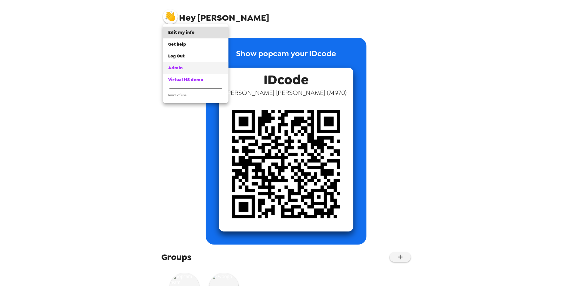 The height and width of the screenshot is (286, 572). I want to click on span: Edit my info, so click(181, 32).